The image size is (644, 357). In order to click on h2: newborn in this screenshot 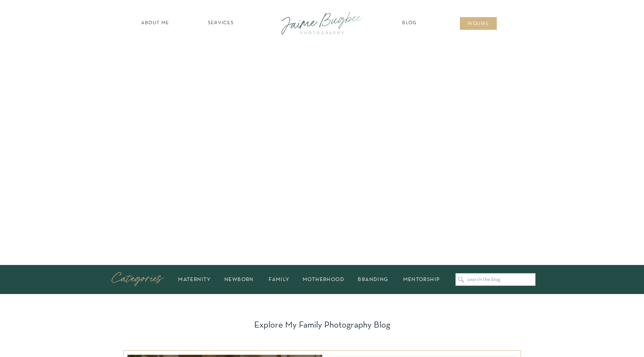, I will do `click(239, 280)`.